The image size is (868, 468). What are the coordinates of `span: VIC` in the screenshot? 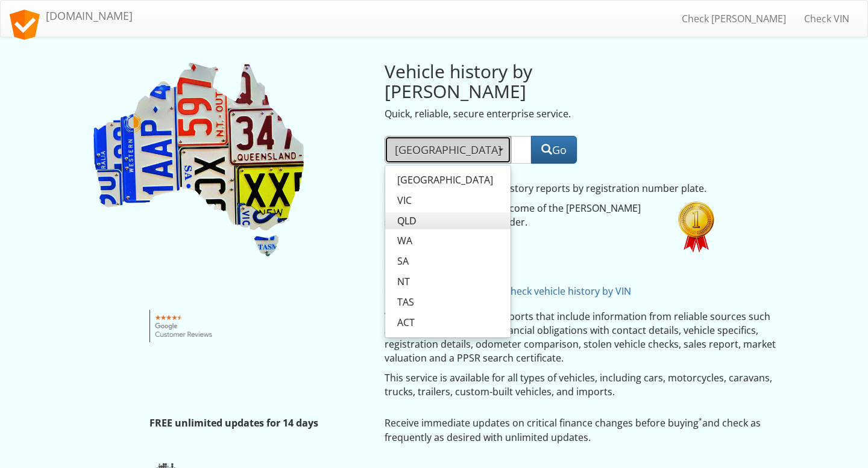 It's located at (404, 201).